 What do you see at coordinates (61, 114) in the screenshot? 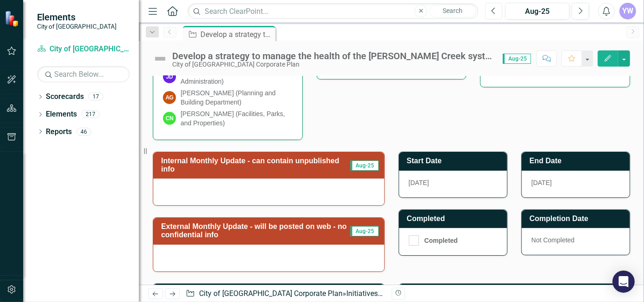
I see `a: Elements` at bounding box center [61, 114].